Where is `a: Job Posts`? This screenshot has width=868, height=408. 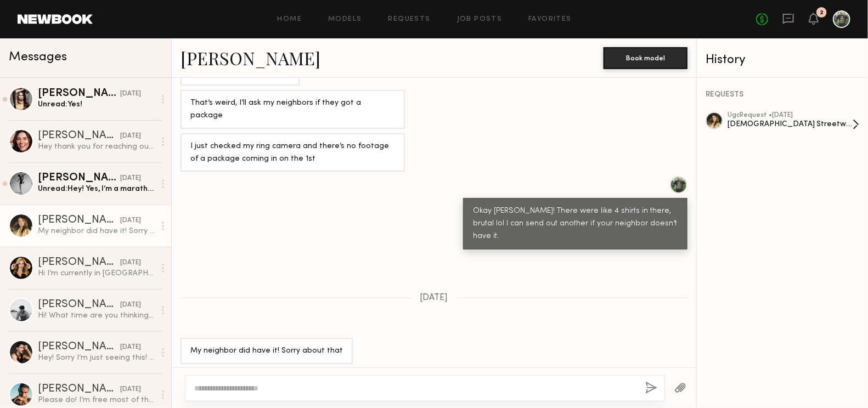 a: Job Posts is located at coordinates (480, 19).